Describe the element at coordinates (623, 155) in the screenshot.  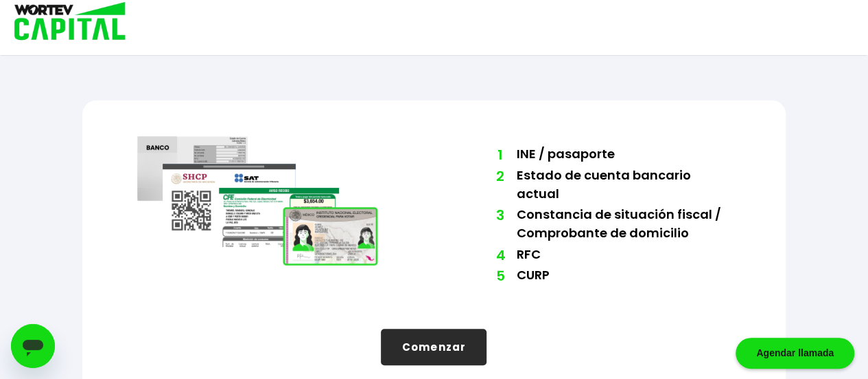
I see `li: INE / pasaporte` at that location.